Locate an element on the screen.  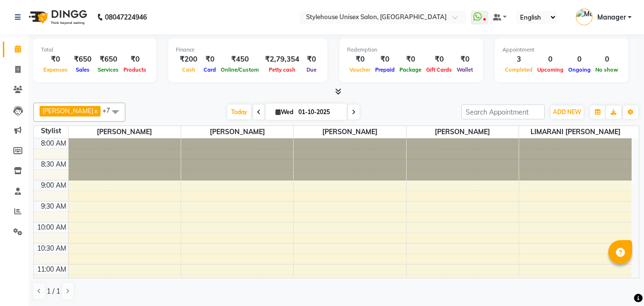
span: Wallet is located at coordinates (465, 69).